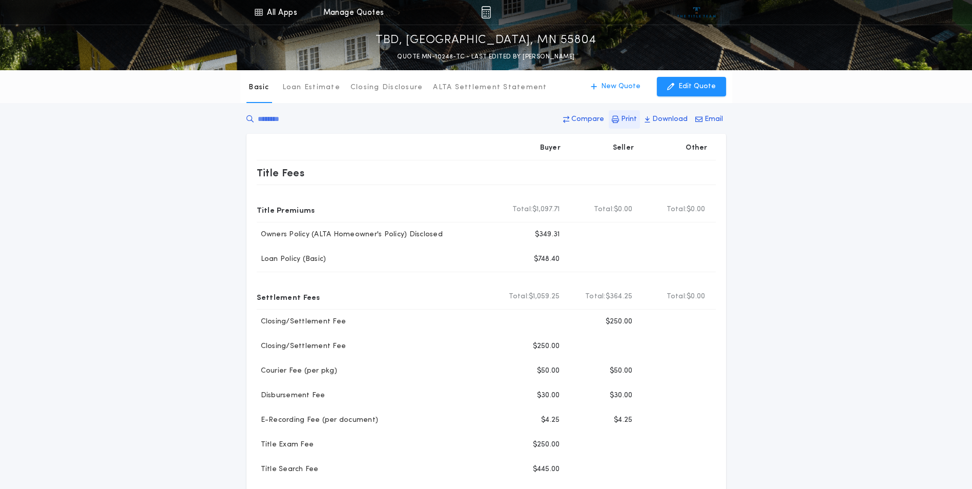  Describe the element at coordinates (697, 12) in the screenshot. I see `img: vs-icon` at that location.